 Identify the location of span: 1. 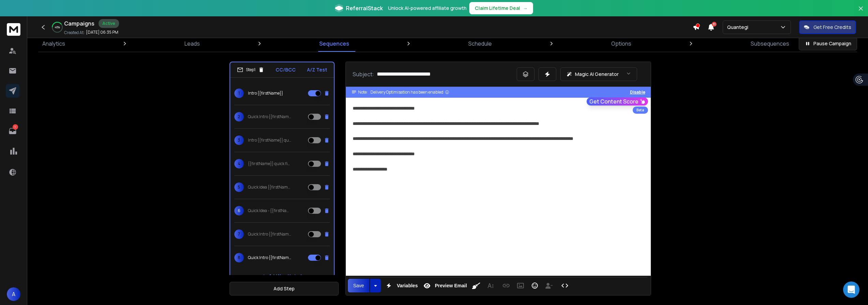
(239, 93).